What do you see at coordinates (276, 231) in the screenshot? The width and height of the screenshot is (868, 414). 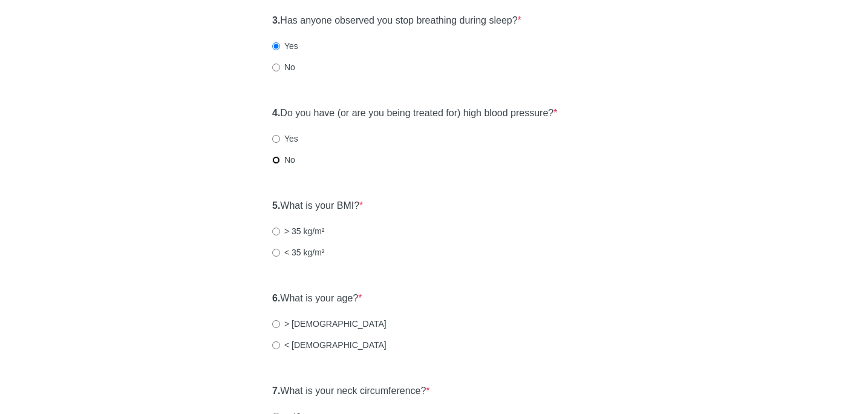 I see `input: > 35 kg/m²` at bounding box center [276, 231].